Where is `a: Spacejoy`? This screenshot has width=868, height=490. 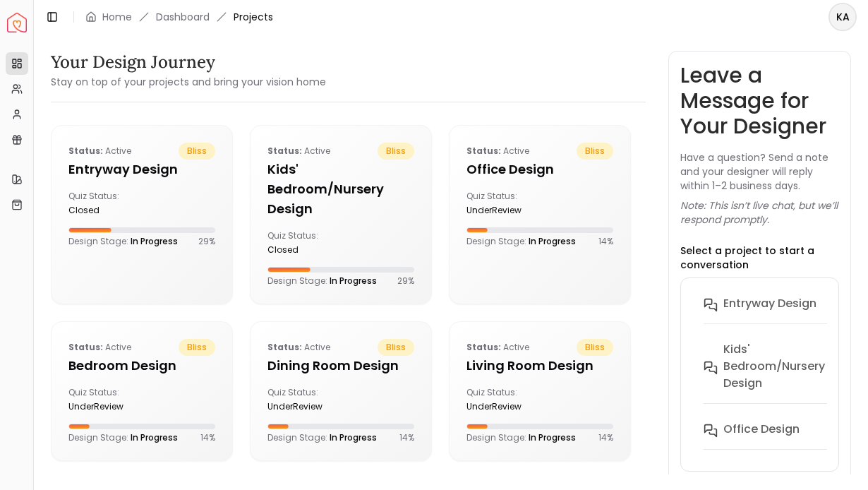 a: Spacejoy is located at coordinates (17, 22).